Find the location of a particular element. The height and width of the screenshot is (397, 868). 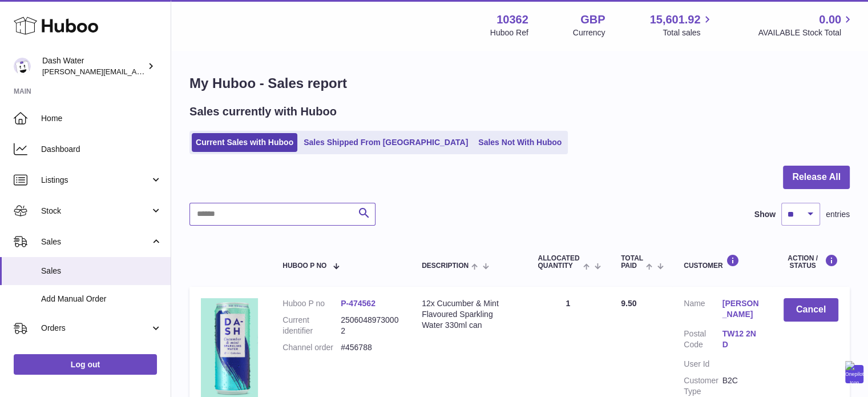

label: Show is located at coordinates (765, 214).